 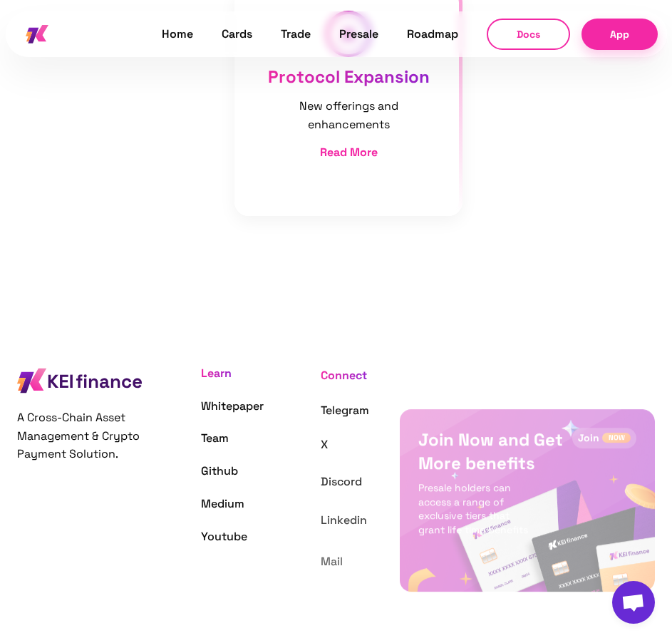 I want to click on img: kei, so click(x=37, y=34).